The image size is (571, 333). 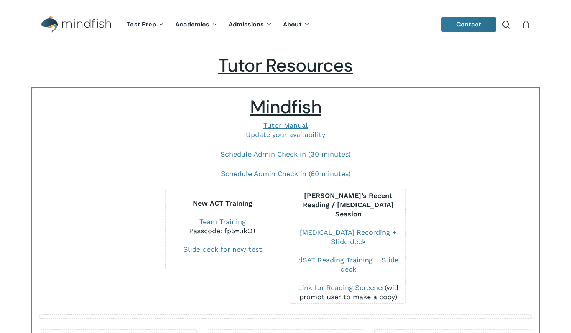 What do you see at coordinates (348, 264) in the screenshot?
I see `a: dSAT Reading Training + Slide deck` at bounding box center [348, 264].